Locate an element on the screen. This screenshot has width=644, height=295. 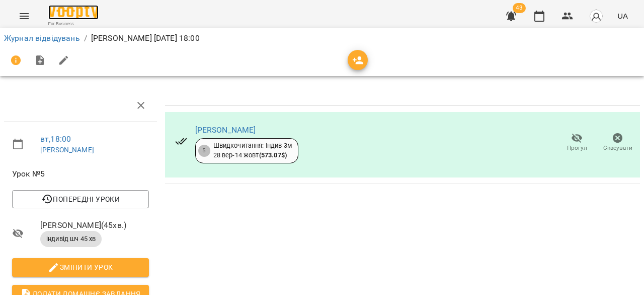
span: UA is located at coordinates (622, 15).